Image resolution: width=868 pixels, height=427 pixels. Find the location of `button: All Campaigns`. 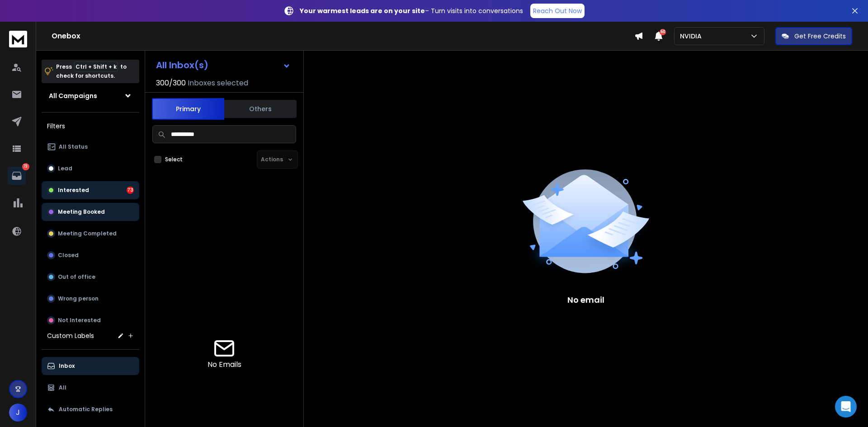

button: All Campaigns is located at coordinates (91, 96).